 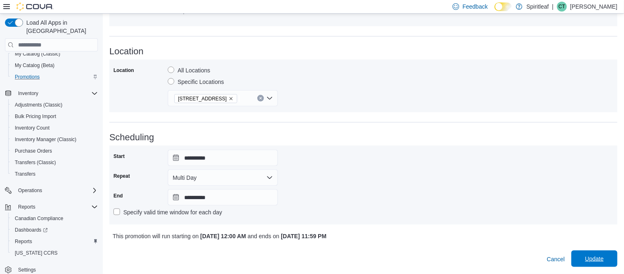 I want to click on span: 551 - Spiritleaf College St (Toronto), so click(x=206, y=99).